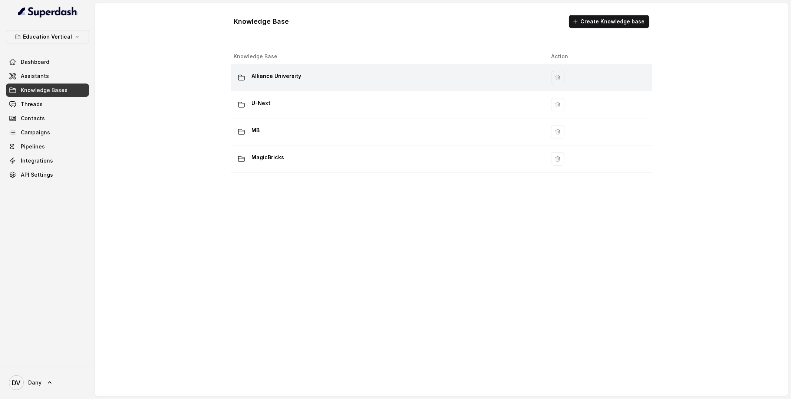 The height and width of the screenshot is (399, 791). I want to click on a: Knowledge Bases, so click(47, 90).